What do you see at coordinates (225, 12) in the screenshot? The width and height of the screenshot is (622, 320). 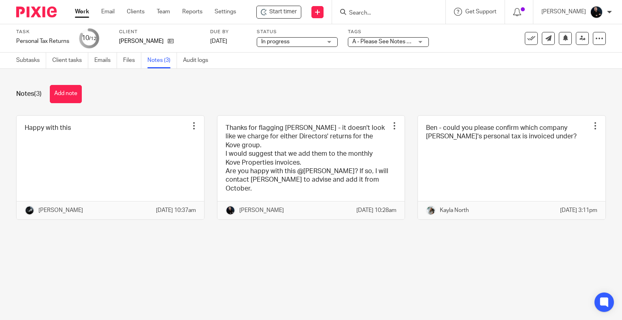 I see `a: Settings` at bounding box center [225, 12].